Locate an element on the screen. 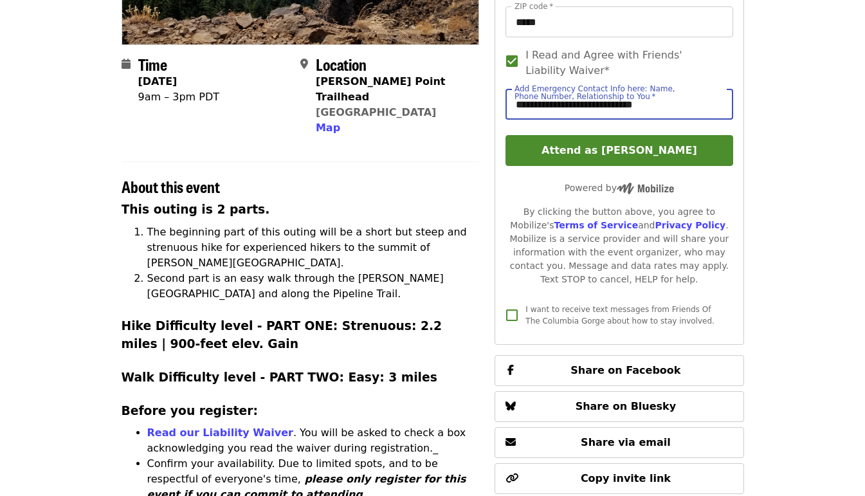  button: Share via email is located at coordinates (619, 442).